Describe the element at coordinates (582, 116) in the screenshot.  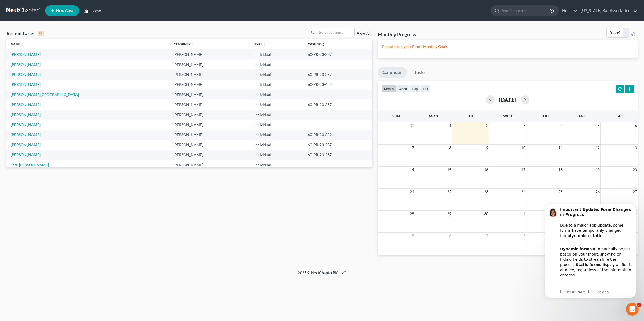
I see `span: Fri` at that location.